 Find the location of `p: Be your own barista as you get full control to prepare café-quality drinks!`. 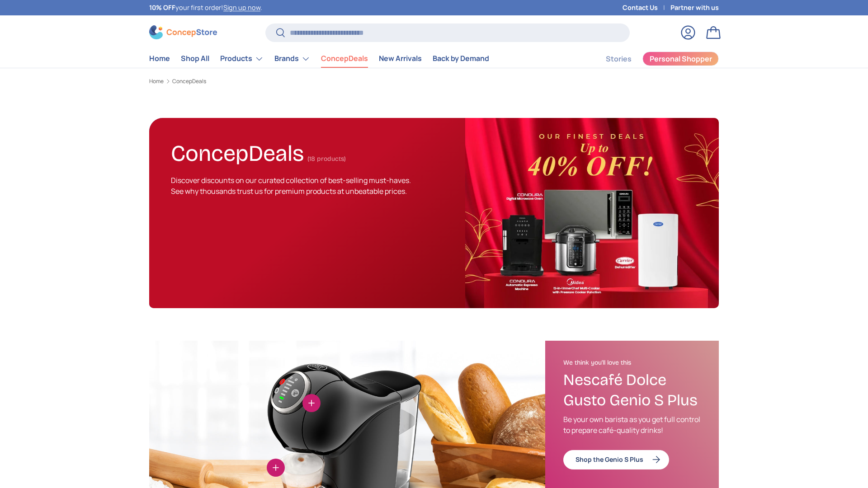

p: Be your own barista as you get full control to prepare café-quality drinks! is located at coordinates (632, 425).